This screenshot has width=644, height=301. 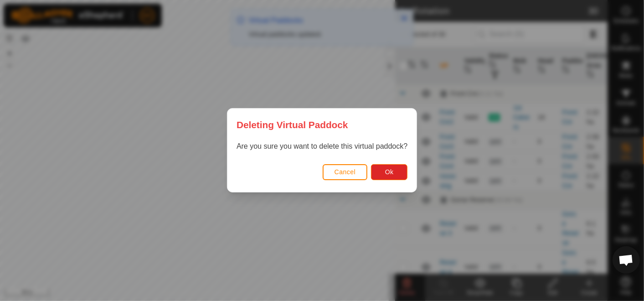 I want to click on button: Cancel, so click(x=345, y=172).